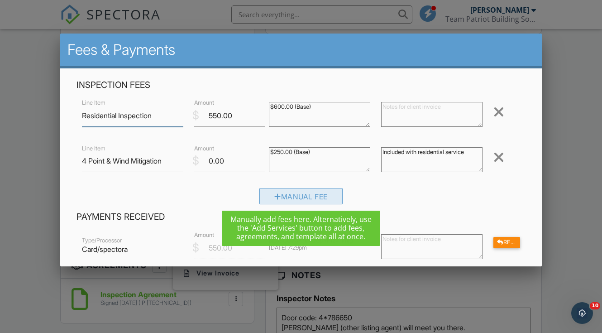  What do you see at coordinates (506, 242) in the screenshot?
I see `div: Refund` at bounding box center [506, 242].